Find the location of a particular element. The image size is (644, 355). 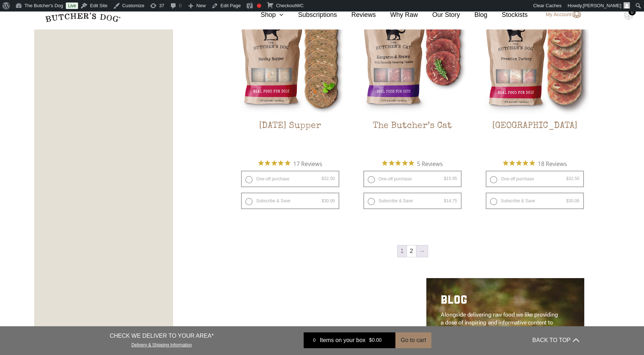

a: Stockists is located at coordinates (508, 15).